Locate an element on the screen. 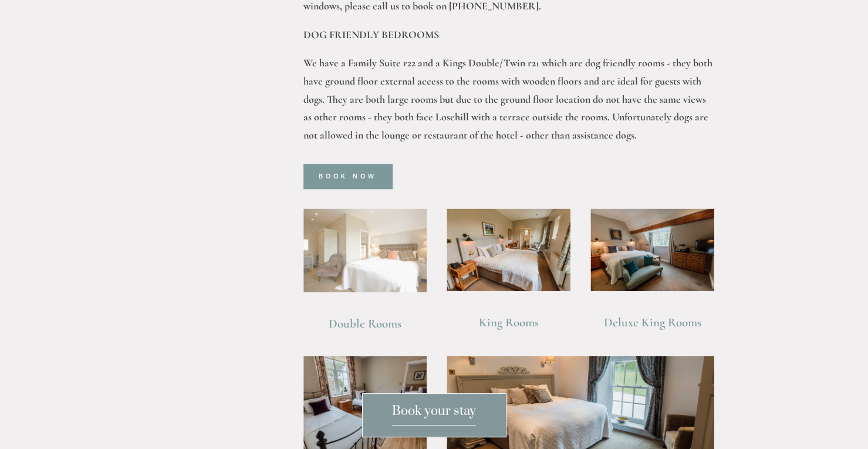 This screenshot has width=868, height=449. img: King Room view, Losehill Hotel is located at coordinates (508, 249).